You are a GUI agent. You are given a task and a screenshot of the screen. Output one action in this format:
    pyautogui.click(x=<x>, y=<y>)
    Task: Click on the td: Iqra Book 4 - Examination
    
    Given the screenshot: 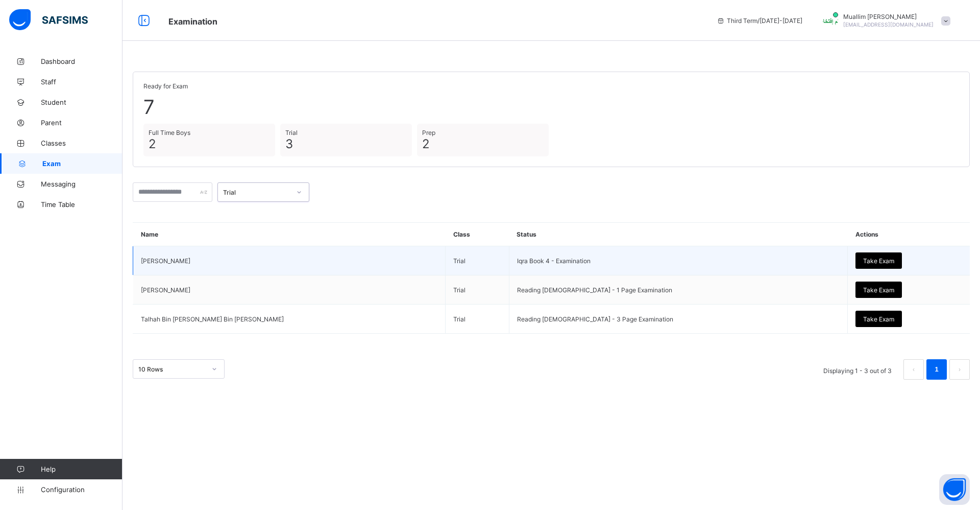 What is the action you would take?
    pyautogui.click(x=678, y=260)
    